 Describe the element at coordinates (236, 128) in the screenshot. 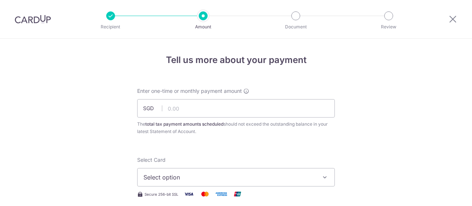

I see `div: The should not exceed the outstanding balance in your latest Statement of Account.` at that location.